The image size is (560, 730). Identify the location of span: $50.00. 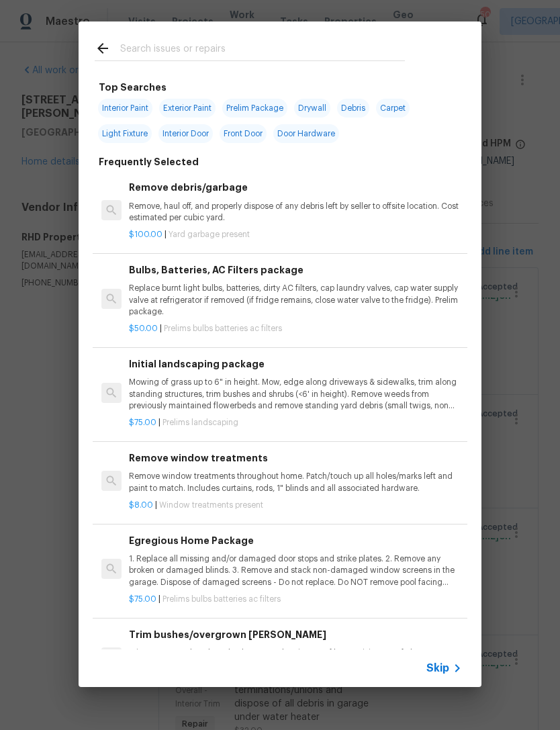
(143, 328).